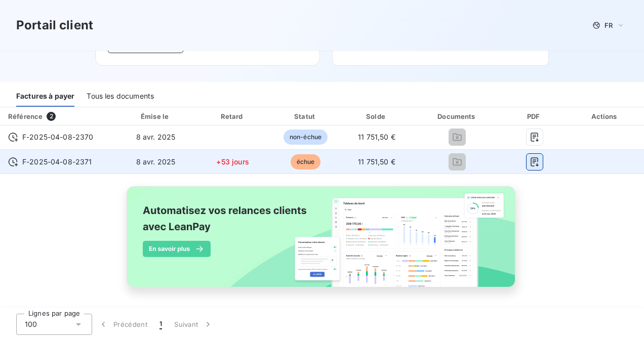 The width and height of the screenshot is (644, 341). Describe the element at coordinates (155, 116) in the screenshot. I see `div: Émise le` at that location.